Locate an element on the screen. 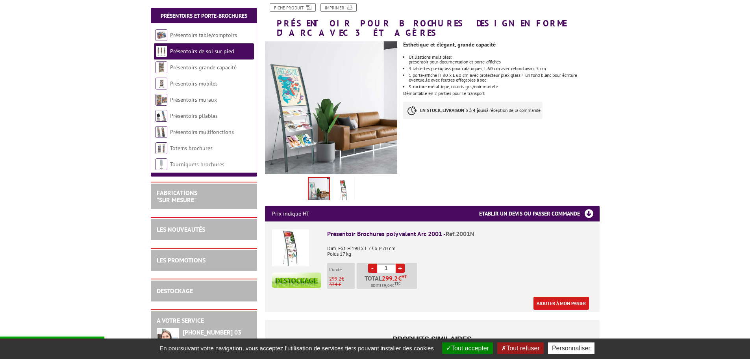  a: Présentoirs grande capacité is located at coordinates (203, 67).